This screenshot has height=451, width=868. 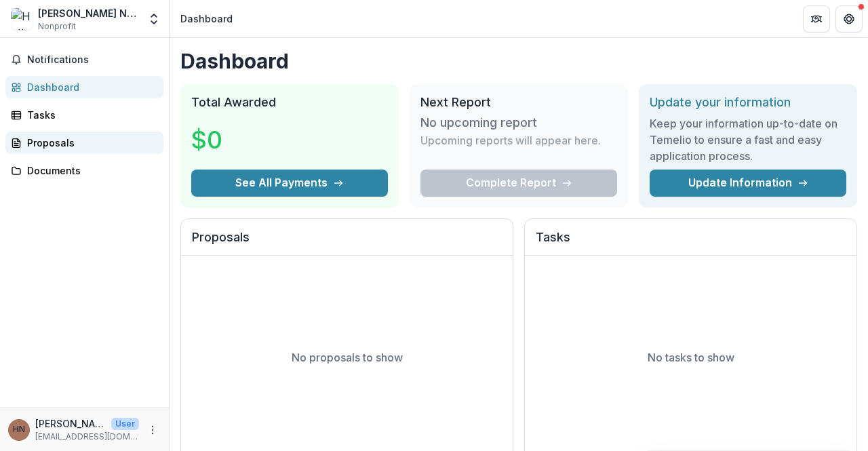 What do you see at coordinates (519, 102) in the screenshot?
I see `h2: Next Report` at bounding box center [519, 102].